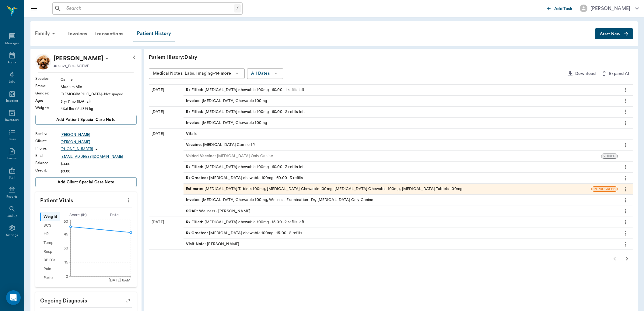 The width and height of the screenshot is (644, 311). Describe the element at coordinates (48, 141) in the screenshot. I see `div: Client :` at that location.